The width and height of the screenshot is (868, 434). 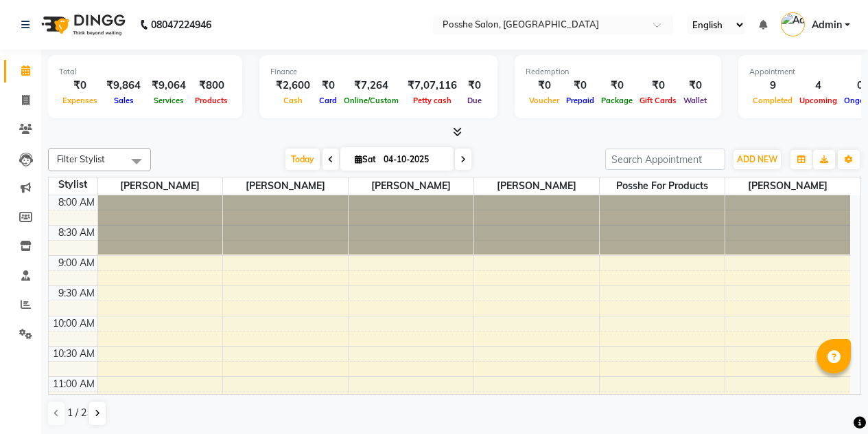 What do you see at coordinates (145, 71) in the screenshot?
I see `div: Total` at bounding box center [145, 71].